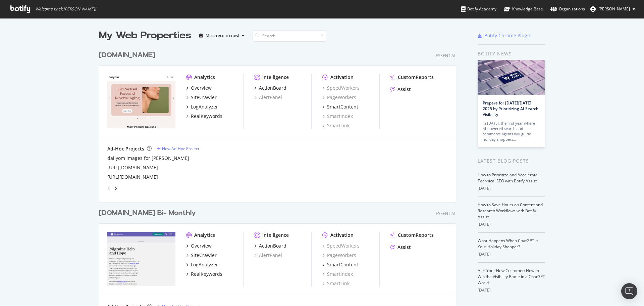 Image resolution: width=644 pixels, height=306 pixels. I want to click on a: AI Is Your New Customer: How to Win the Visibility Battle in a ChatGPT World, so click(511, 276).